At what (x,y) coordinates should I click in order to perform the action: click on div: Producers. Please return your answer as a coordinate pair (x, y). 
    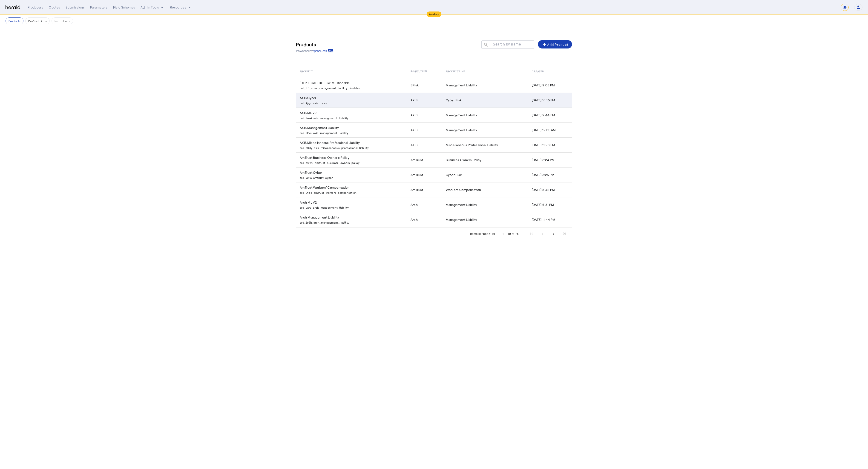
    Looking at the image, I should click on (36, 7).